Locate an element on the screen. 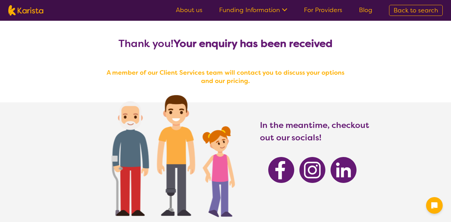 This screenshot has height=222, width=451. b: Your enquiry has been received is located at coordinates (253, 44).